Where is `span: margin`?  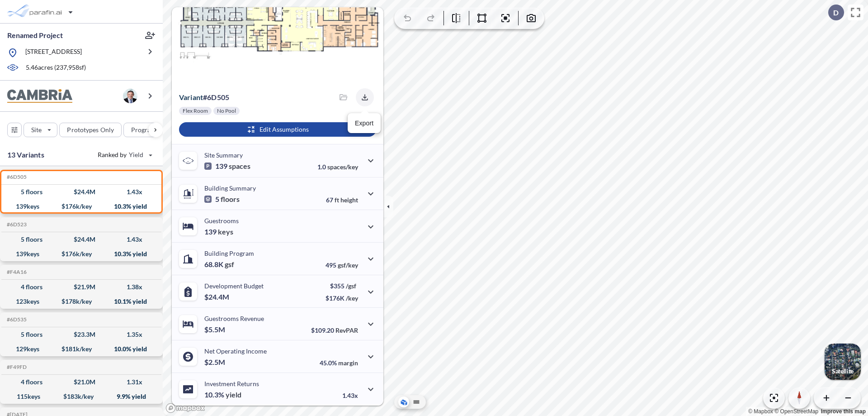
span: margin is located at coordinates (348, 363).